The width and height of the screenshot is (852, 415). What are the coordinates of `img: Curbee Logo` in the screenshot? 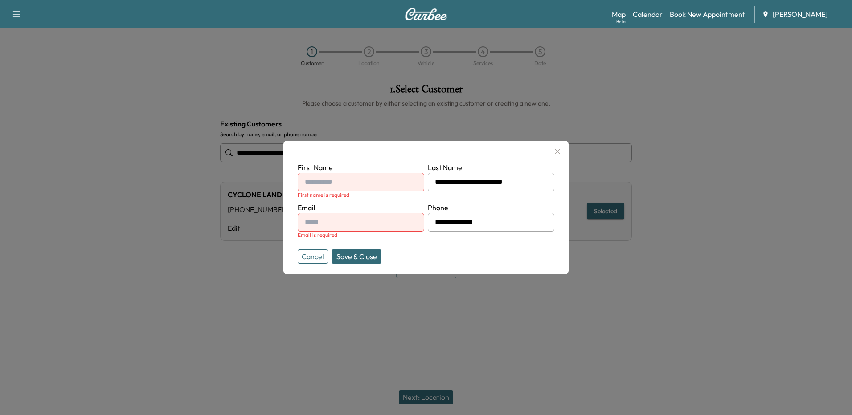 It's located at (426, 14).